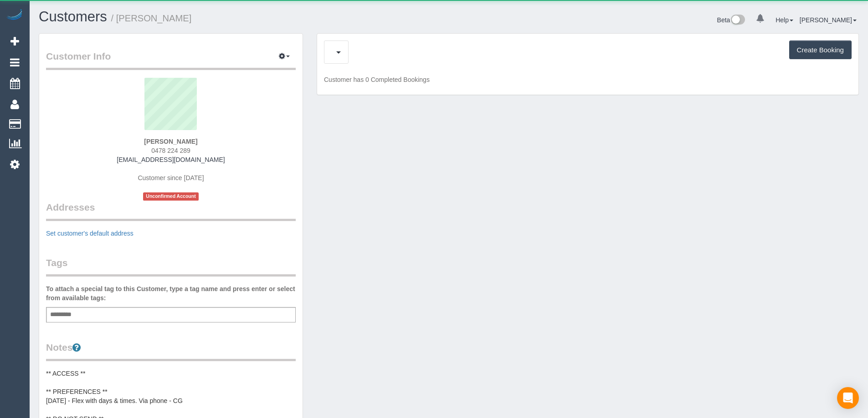 This screenshot has width=868, height=418. What do you see at coordinates (731, 20) in the screenshot?
I see `a: Beta` at bounding box center [731, 20].